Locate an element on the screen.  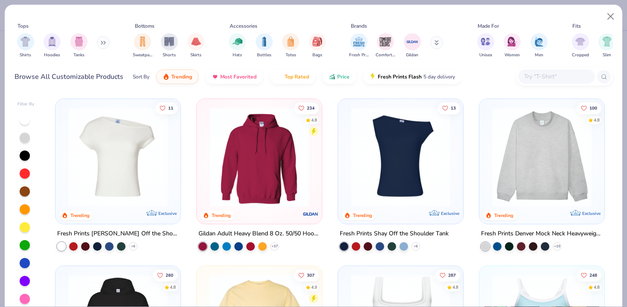
span: 100 is located at coordinates (593, 108).